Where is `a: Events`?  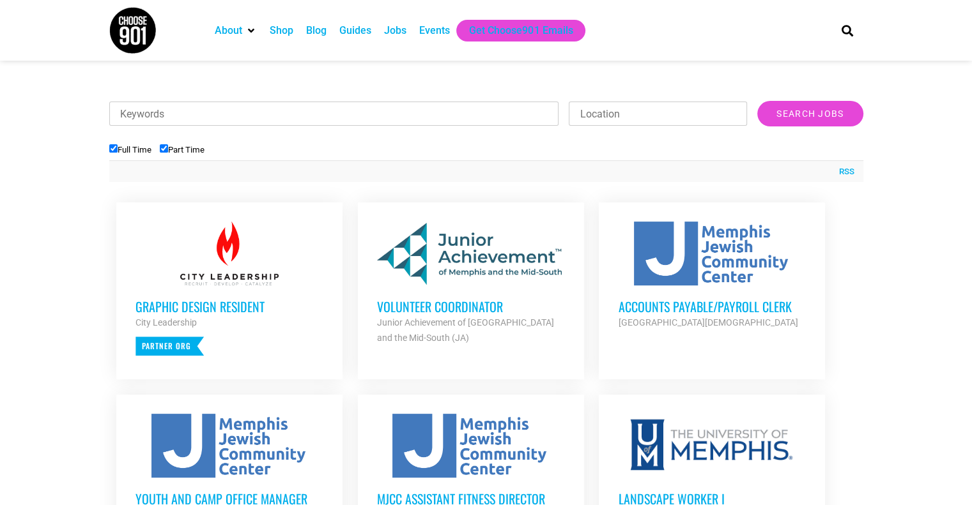 a: Events is located at coordinates (434, 31).